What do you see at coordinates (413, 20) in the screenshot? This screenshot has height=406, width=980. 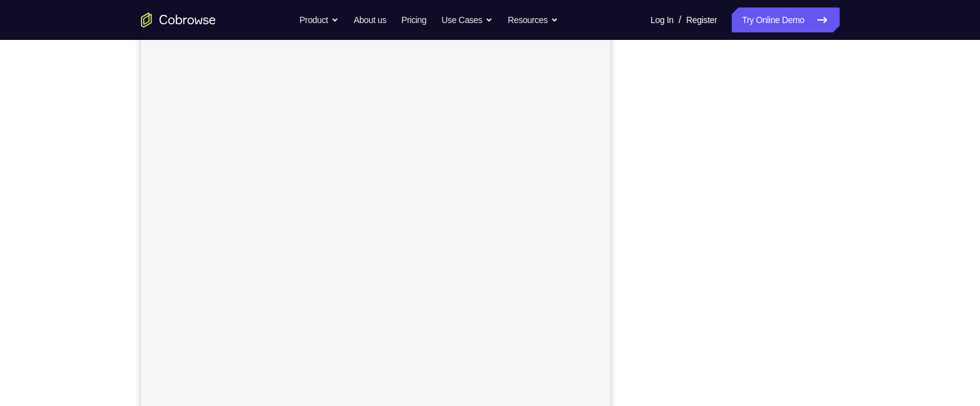 I see `a: Pricing` at bounding box center [413, 20].